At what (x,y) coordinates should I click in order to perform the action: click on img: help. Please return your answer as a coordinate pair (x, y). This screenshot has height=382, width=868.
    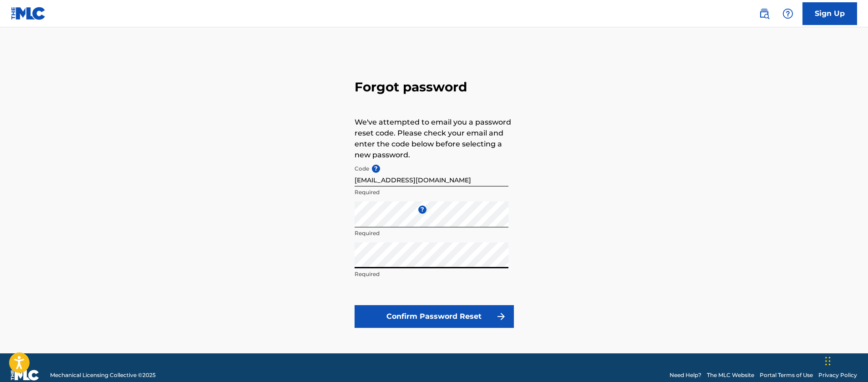
    Looking at the image, I should click on (788, 14).